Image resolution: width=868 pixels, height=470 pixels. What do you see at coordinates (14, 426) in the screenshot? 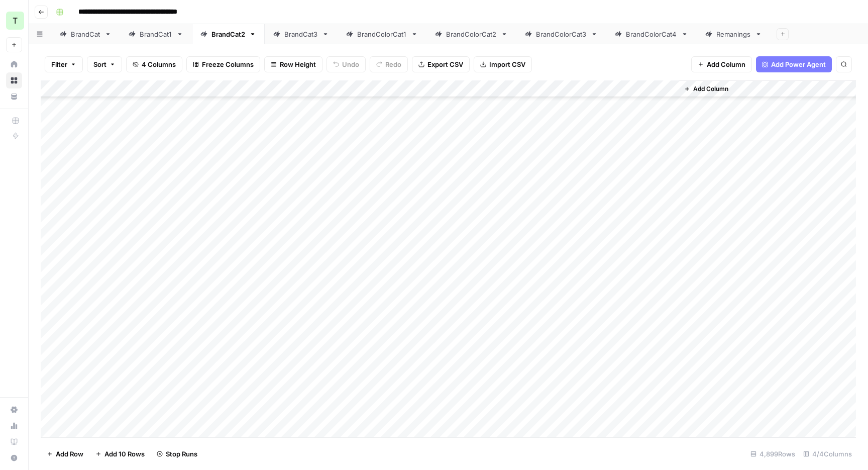
I see `a: Usage` at bounding box center [14, 426].